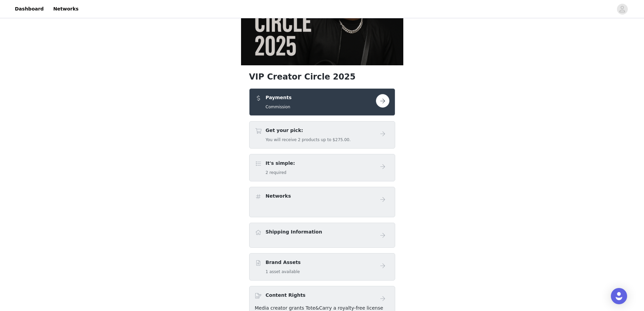  What do you see at coordinates (322, 102) in the screenshot?
I see `div: Payments` at bounding box center [322, 102].